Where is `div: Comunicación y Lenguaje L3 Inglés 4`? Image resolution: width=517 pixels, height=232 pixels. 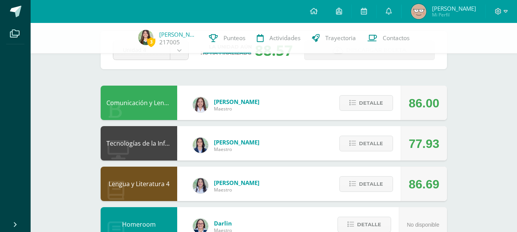 div: Comunicación y Lenguaje L3 Inglés 4 is located at coordinates (139, 103).